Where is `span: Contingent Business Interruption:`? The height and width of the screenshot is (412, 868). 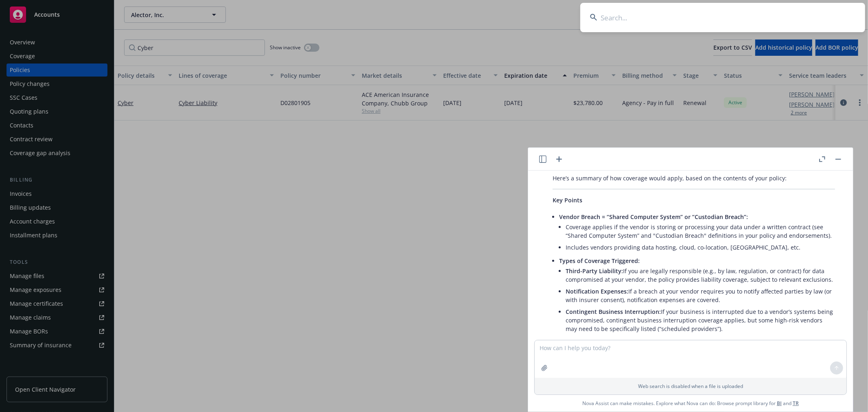
span: Contingent Business Interruption: is located at coordinates (613, 312).